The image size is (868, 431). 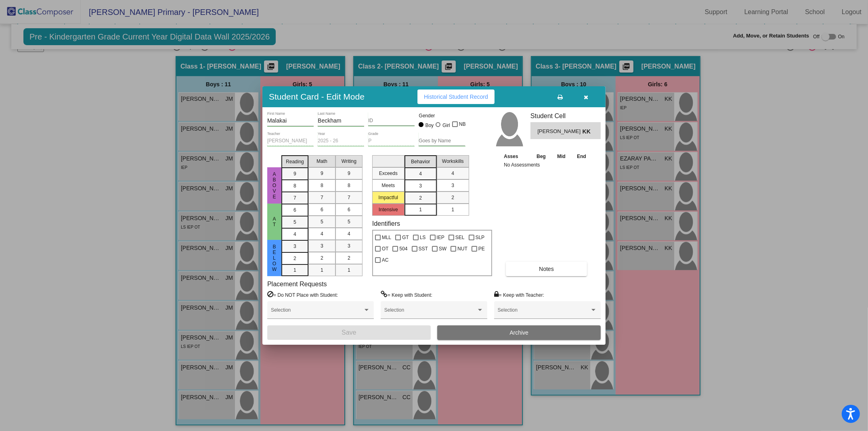 I want to click on input: year, so click(x=340, y=141).